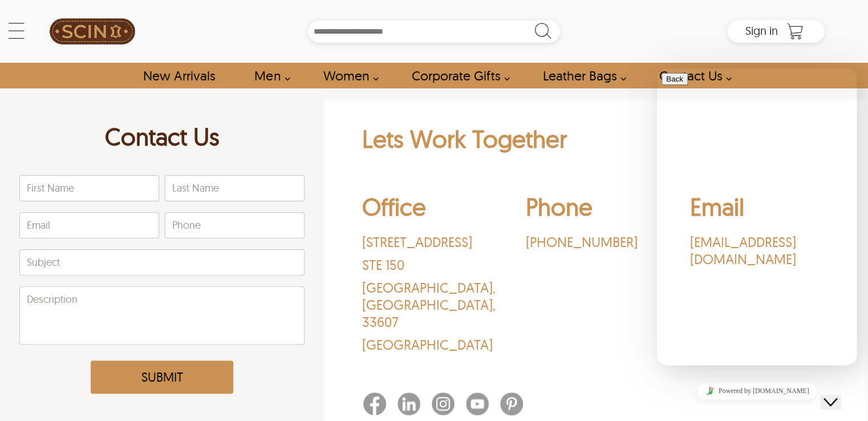 The image size is (868, 421). Describe the element at coordinates (449, 406) in the screenshot. I see `div: Instagram` at that location.